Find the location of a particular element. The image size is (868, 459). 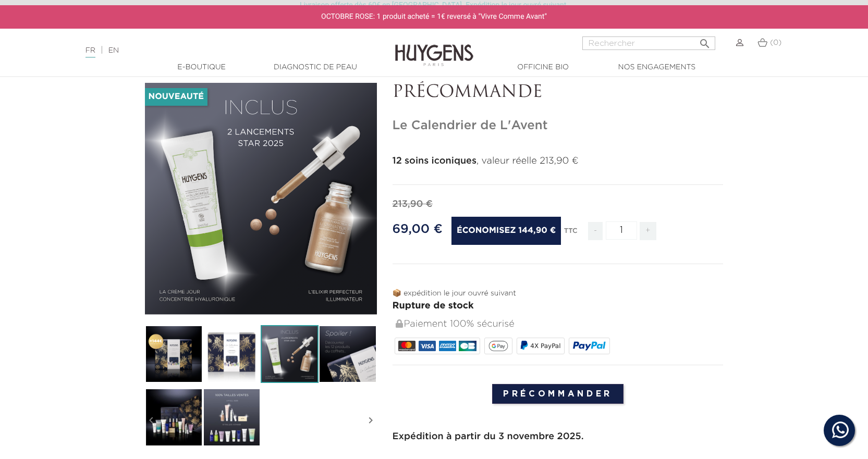

span: 4X PayPal is located at coordinates (545, 346).